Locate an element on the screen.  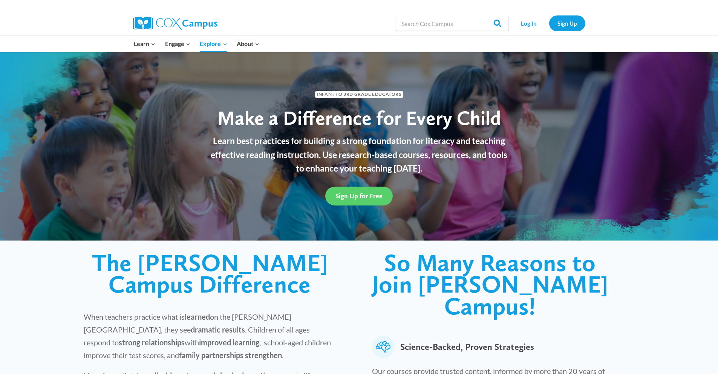
a: Sign Up for Free is located at coordinates (359, 196).